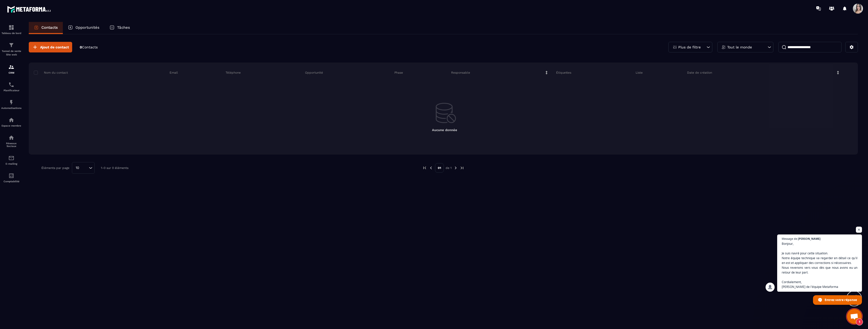 The image size is (868, 329). What do you see at coordinates (233, 73) in the screenshot?
I see `p: Téléphone` at bounding box center [233, 73].